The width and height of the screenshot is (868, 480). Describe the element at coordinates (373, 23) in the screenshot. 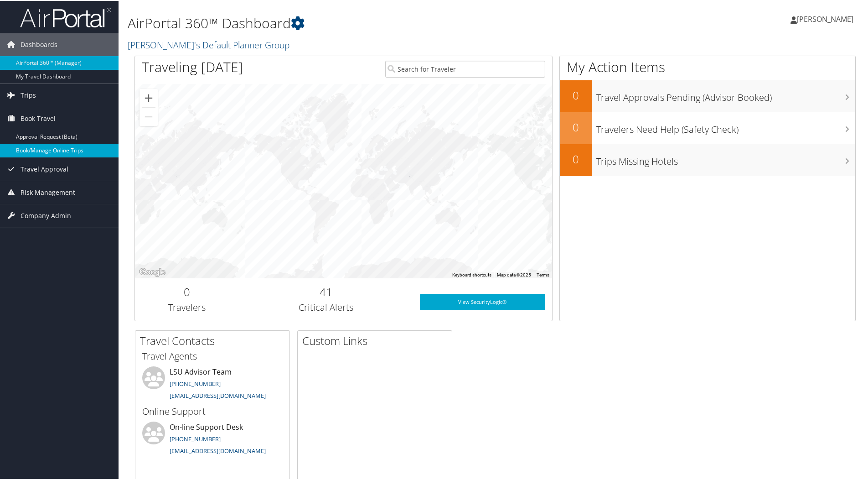

I see `h1: AirPortal 360™ Dashboard` at that location.